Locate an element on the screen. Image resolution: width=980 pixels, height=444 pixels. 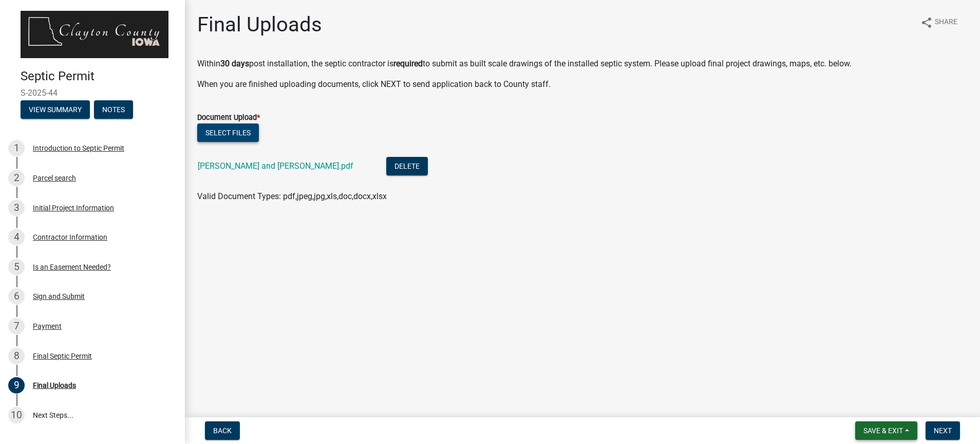
div: Introduction to Septic Permit is located at coordinates (79, 148).